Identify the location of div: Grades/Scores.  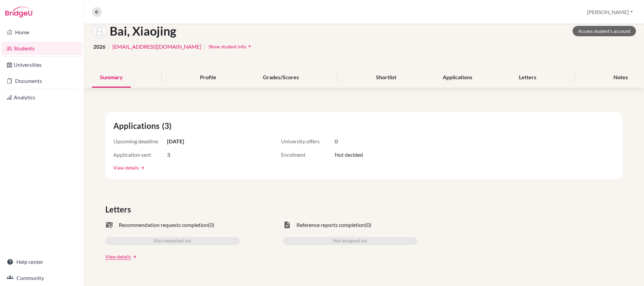
(281, 77).